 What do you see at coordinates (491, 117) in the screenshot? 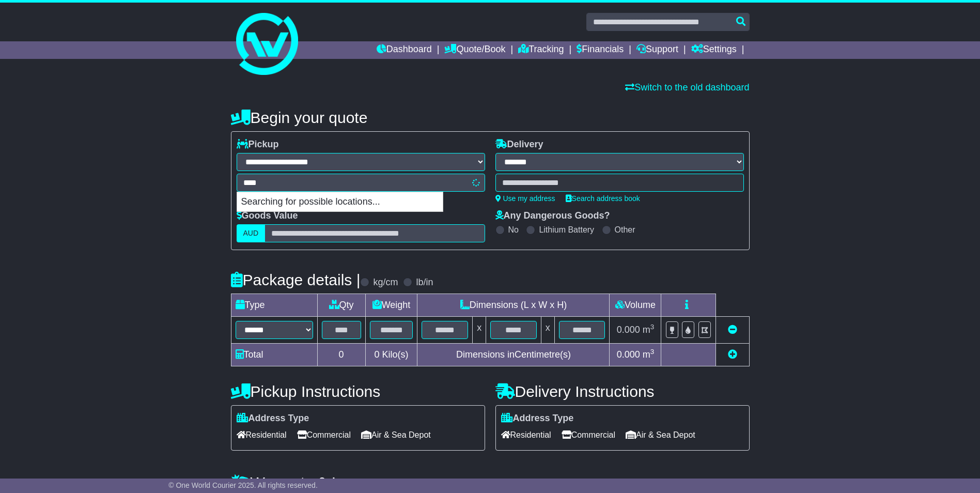
I see `h4: Begin your quote` at bounding box center [491, 117].